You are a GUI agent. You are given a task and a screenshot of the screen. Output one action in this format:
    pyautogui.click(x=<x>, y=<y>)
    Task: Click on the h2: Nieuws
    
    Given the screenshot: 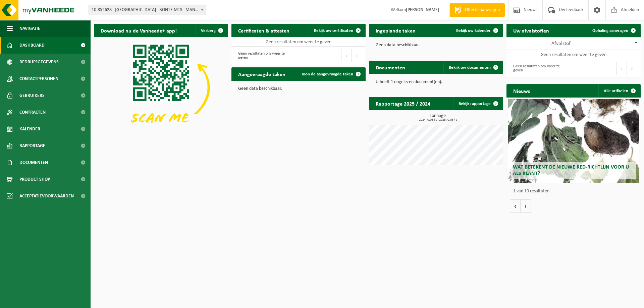 What is the action you would take?
    pyautogui.click(x=522, y=91)
    